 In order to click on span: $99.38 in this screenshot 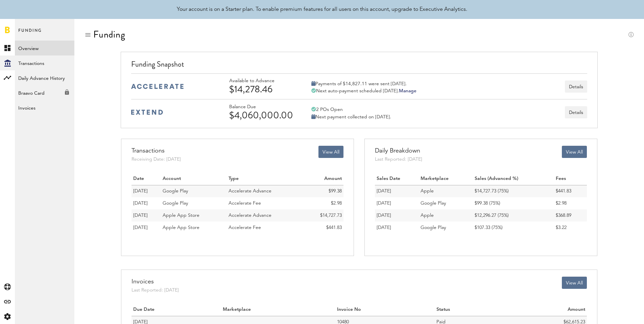, I will do `click(335, 191)`.